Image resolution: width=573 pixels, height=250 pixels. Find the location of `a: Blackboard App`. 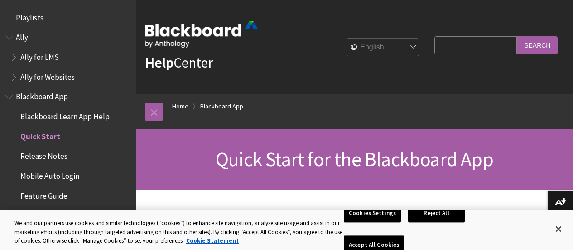

a: Blackboard App is located at coordinates (222, 106).